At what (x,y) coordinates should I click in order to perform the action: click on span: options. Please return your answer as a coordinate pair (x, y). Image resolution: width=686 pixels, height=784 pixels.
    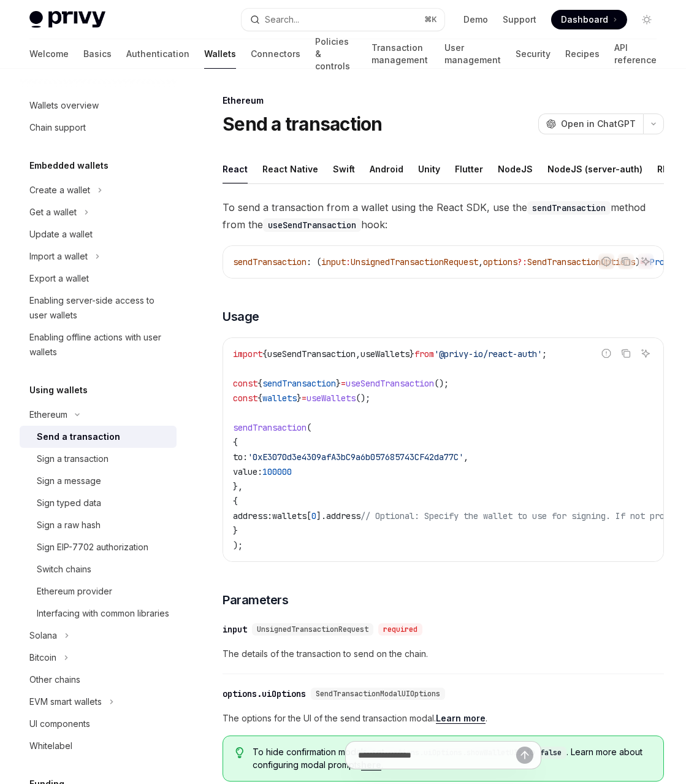
    Looking at the image, I should click on (500, 262).